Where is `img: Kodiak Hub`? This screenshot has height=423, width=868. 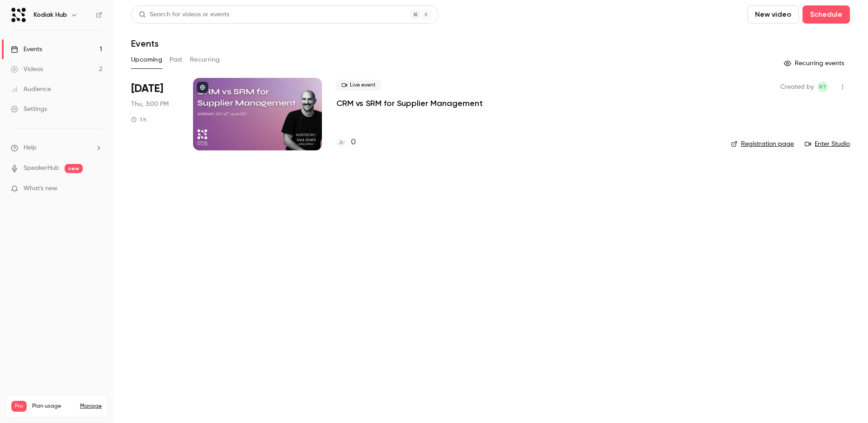
img: Kodiak Hub is located at coordinates (19, 15).